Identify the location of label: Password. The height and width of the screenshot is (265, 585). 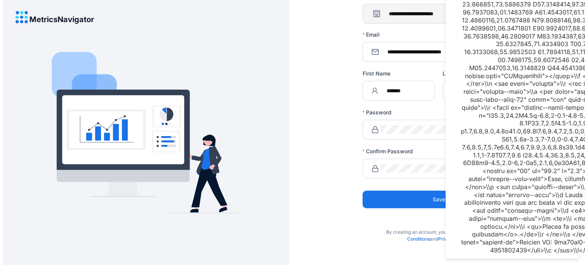
(380, 112).